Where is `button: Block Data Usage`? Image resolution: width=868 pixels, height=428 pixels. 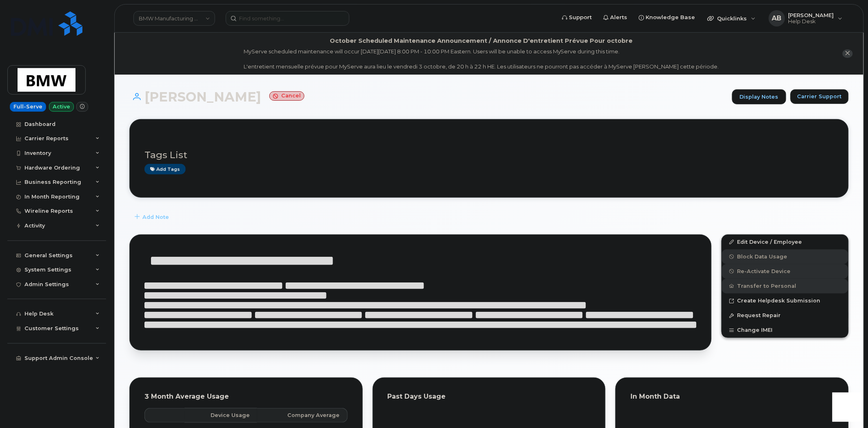
button: Block Data Usage is located at coordinates (785, 257).